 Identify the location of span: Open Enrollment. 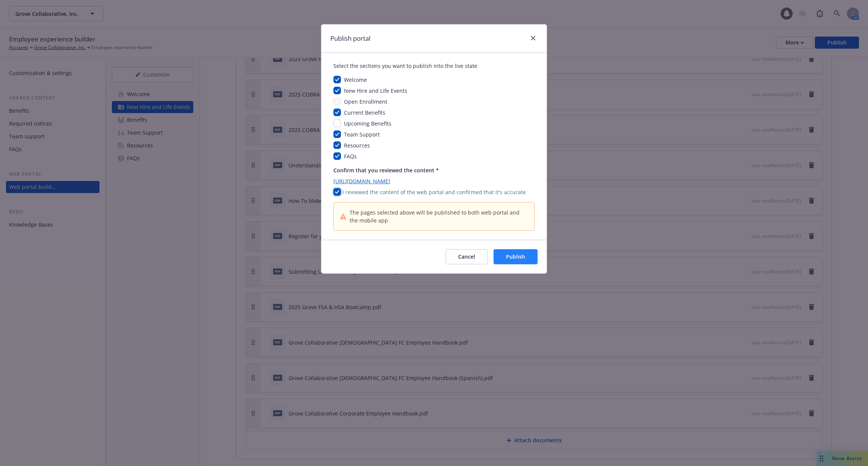
(365, 101).